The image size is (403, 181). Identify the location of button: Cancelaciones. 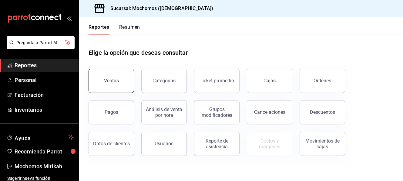
(269, 112).